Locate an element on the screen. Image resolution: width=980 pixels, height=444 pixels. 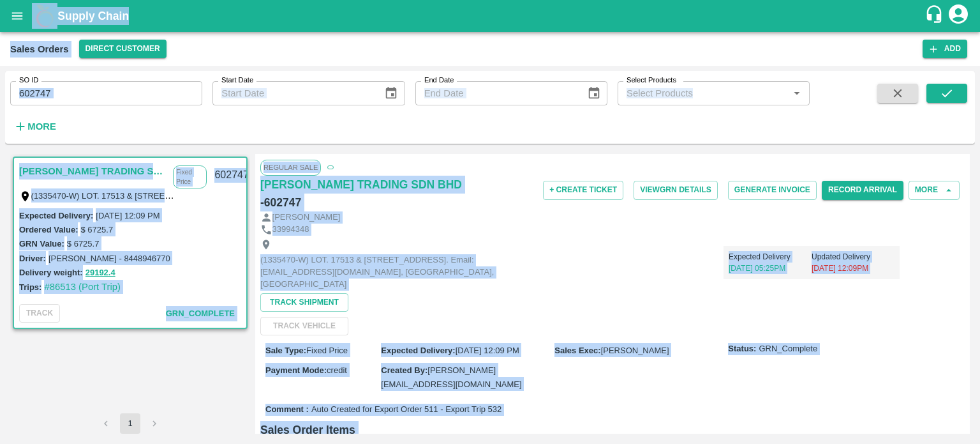
a: Supply Chain is located at coordinates (490, 16).